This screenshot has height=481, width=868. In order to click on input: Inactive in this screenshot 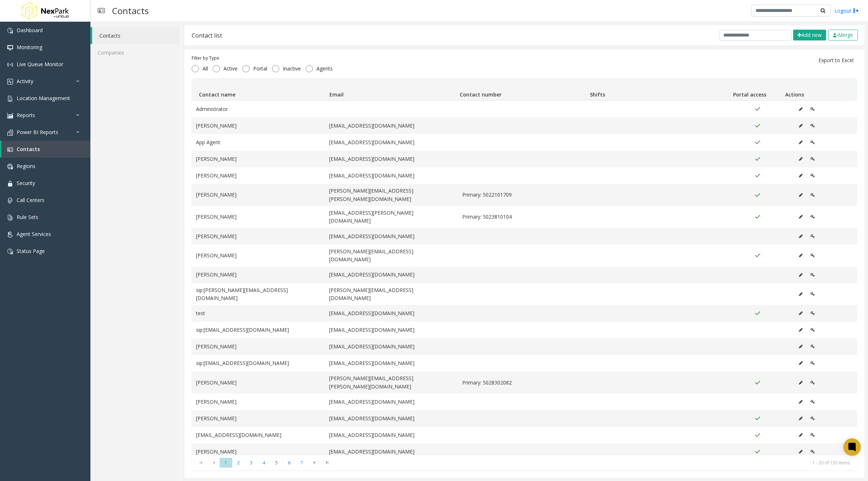, I will do `click(276, 69)`.